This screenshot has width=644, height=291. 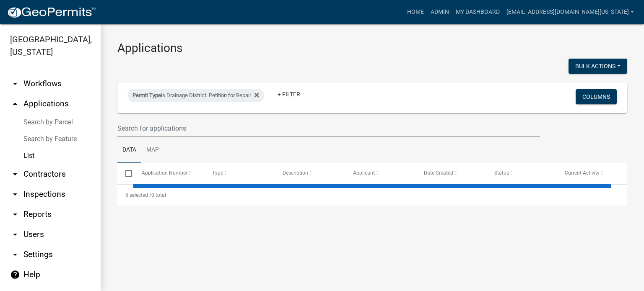 I want to click on span: Type, so click(x=217, y=173).